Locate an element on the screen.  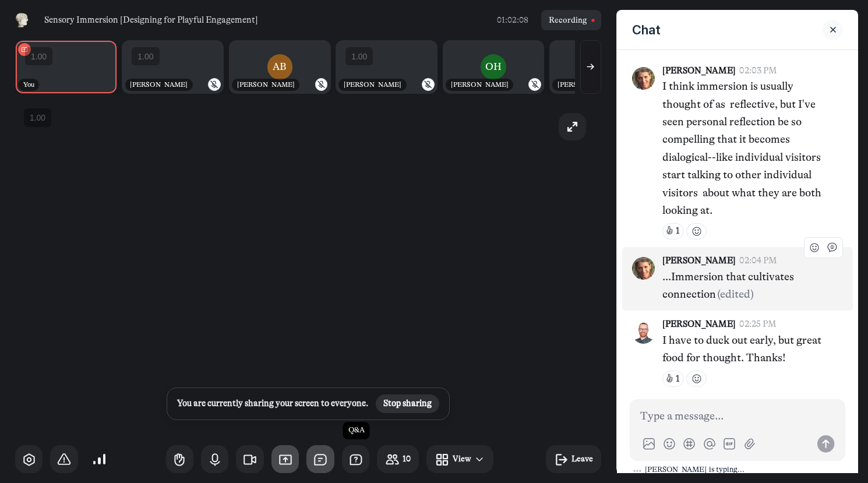
span: is typing... is located at coordinates (726, 469).